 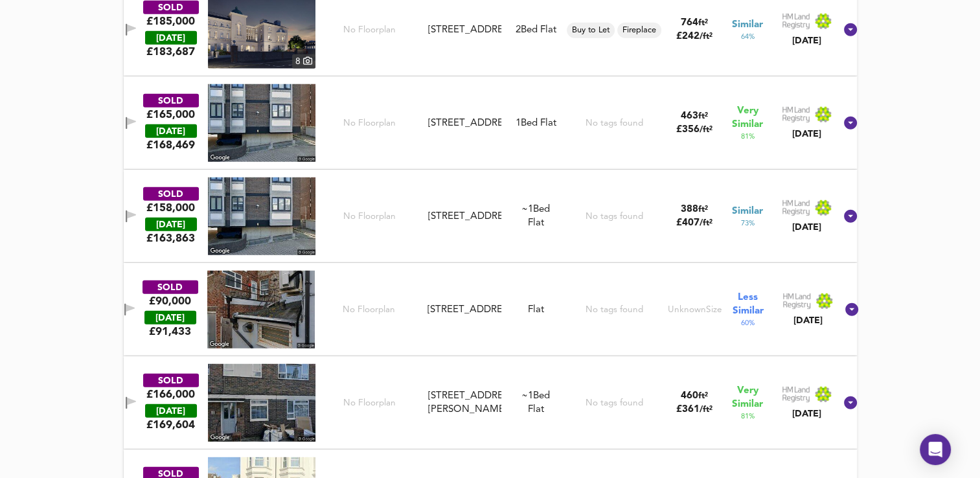 What do you see at coordinates (171, 394) in the screenshot?
I see `div: £166,000` at bounding box center [171, 394].